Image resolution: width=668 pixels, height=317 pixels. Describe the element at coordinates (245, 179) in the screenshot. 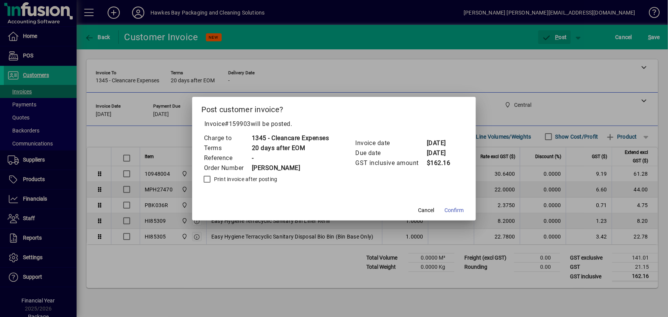

I see `label: Print invoice after posting` at that location.